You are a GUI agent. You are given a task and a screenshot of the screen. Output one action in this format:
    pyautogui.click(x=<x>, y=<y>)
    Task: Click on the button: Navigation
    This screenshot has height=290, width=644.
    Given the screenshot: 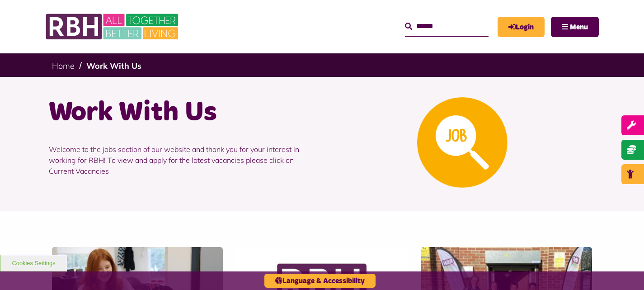 What is the action you would take?
    pyautogui.click(x=575, y=26)
    